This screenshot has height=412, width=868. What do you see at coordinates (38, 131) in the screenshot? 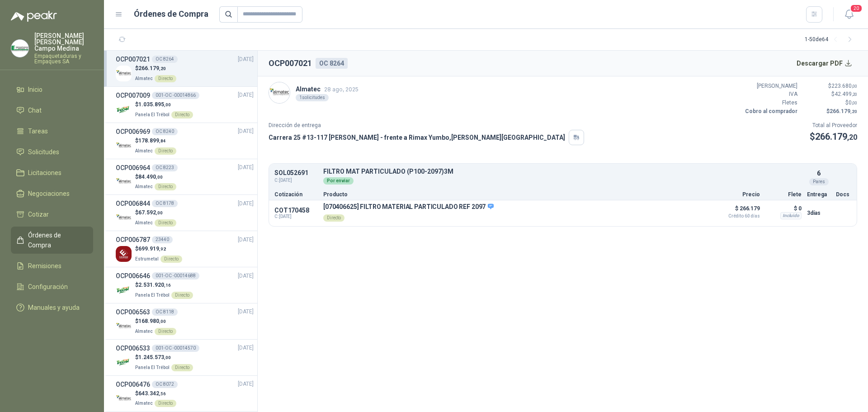
I see `span: Tareas` at bounding box center [38, 131].